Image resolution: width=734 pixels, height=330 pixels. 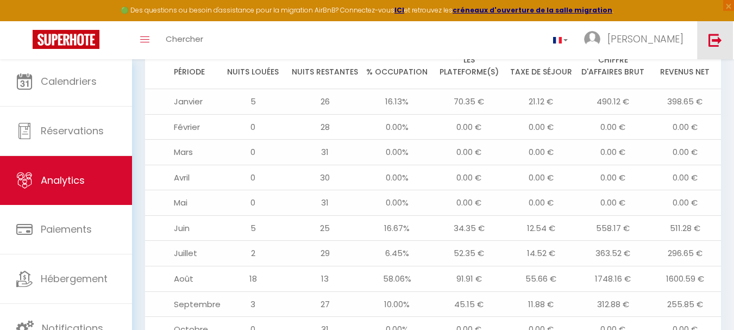 I want to click on td: Juillet, so click(x=181, y=253).